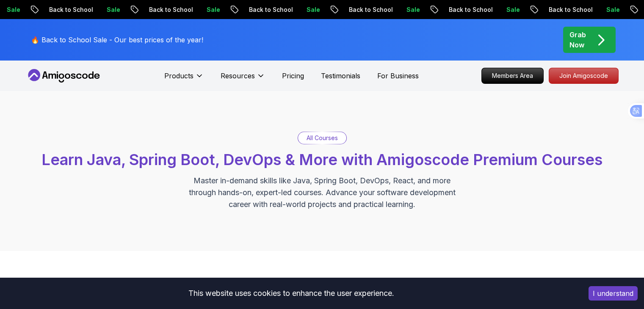  I want to click on button: Resources, so click(243, 79).